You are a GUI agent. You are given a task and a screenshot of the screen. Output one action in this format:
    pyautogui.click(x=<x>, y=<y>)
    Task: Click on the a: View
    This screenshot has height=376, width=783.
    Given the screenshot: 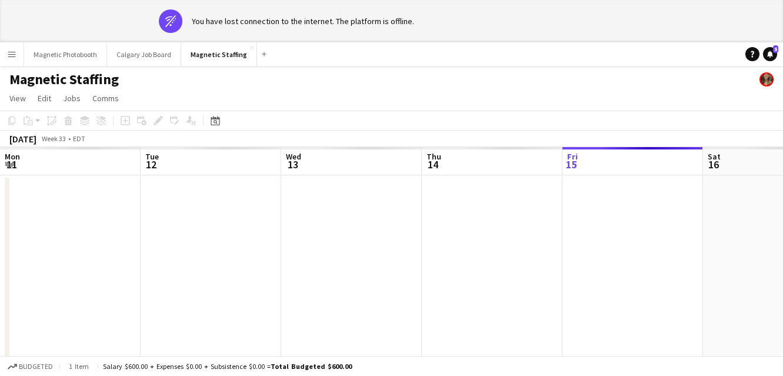 What is the action you would take?
    pyautogui.click(x=18, y=98)
    